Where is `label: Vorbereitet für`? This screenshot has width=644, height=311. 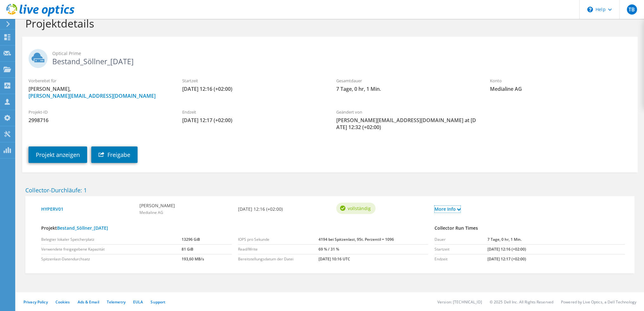 label: Vorbereitet für is located at coordinates (99, 80).